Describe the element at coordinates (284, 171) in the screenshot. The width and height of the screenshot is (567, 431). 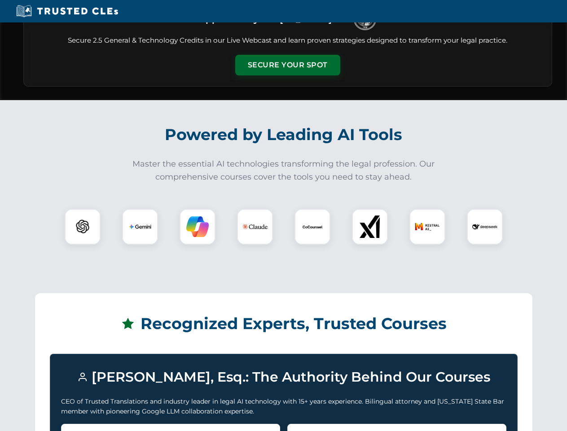
I see `p: Master the essential AI technologies transforming the legal profession. Our comprehensive courses...` at that location.